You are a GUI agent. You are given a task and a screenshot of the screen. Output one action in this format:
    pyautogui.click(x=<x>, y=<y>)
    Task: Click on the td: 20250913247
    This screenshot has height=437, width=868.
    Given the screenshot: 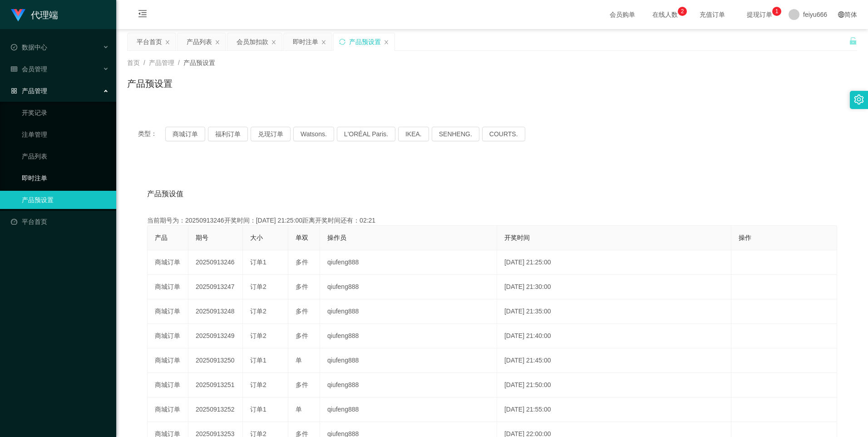 What is the action you would take?
    pyautogui.click(x=216, y=287)
    